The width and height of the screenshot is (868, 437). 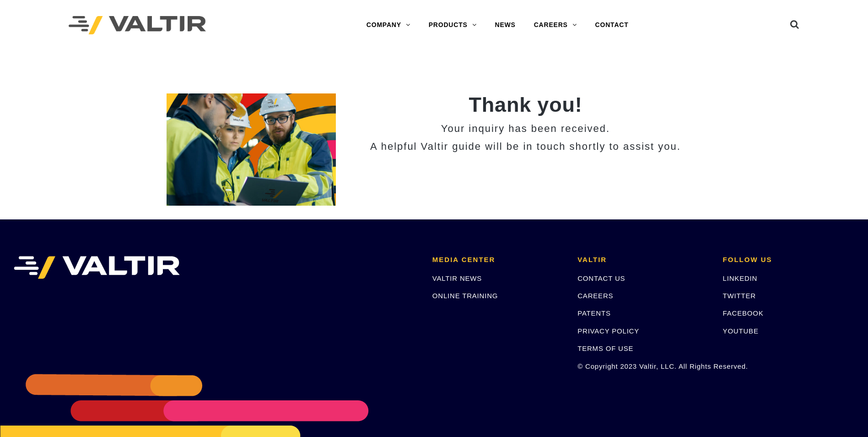 I want to click on a: LINKEDIN, so click(x=740, y=278).